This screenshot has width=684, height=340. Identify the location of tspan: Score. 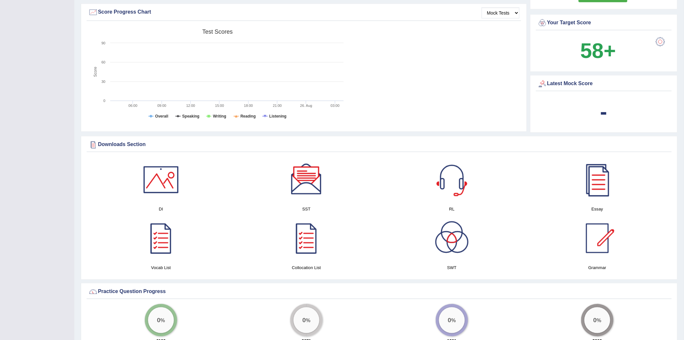
(95, 72).